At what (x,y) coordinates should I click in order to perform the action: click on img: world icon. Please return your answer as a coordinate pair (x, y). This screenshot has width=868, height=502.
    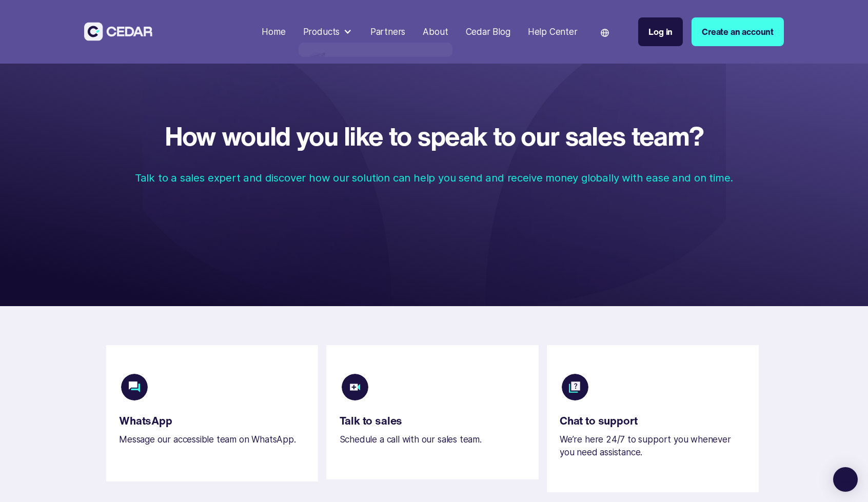
    Looking at the image, I should click on (604, 33).